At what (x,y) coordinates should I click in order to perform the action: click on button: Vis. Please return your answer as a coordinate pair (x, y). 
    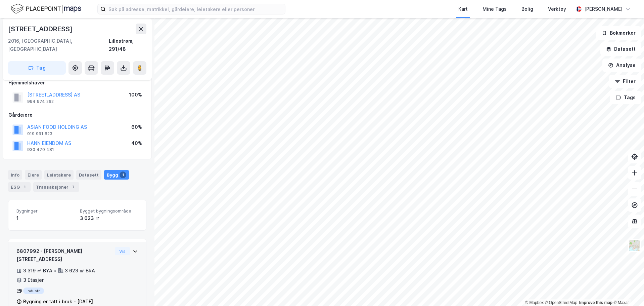
    Looking at the image, I should click on (122, 251).